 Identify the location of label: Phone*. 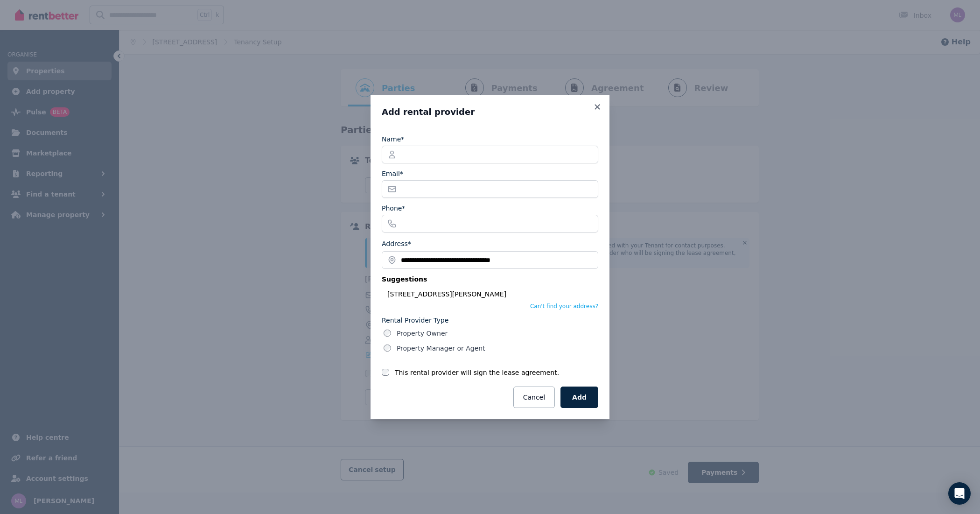
(393, 208).